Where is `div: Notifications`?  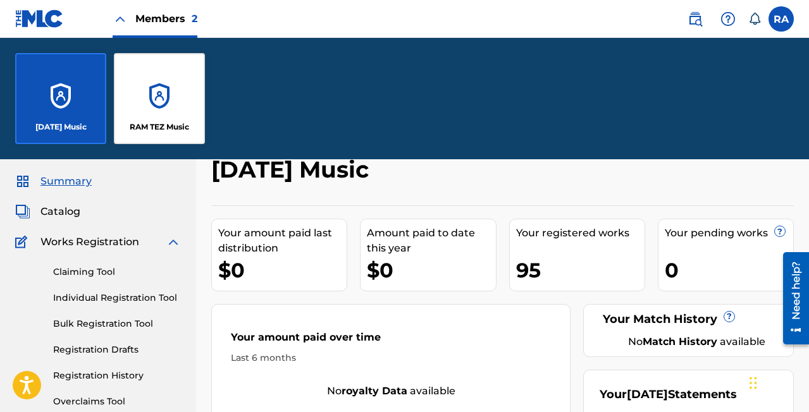
div: Notifications is located at coordinates (755, 19).